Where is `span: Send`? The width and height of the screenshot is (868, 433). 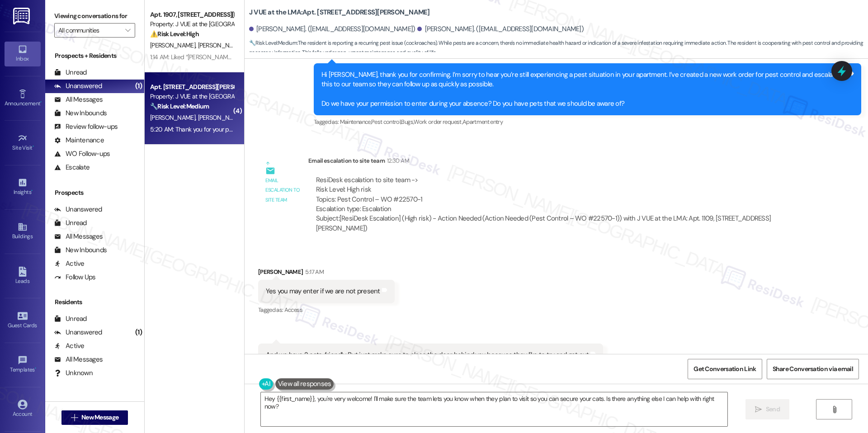
span: Send is located at coordinates (773, 409).